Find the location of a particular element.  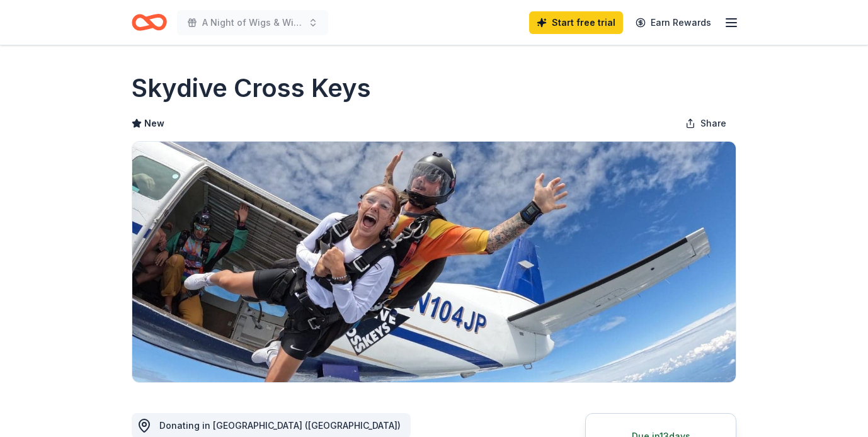

a: Start free trial is located at coordinates (576, 23).